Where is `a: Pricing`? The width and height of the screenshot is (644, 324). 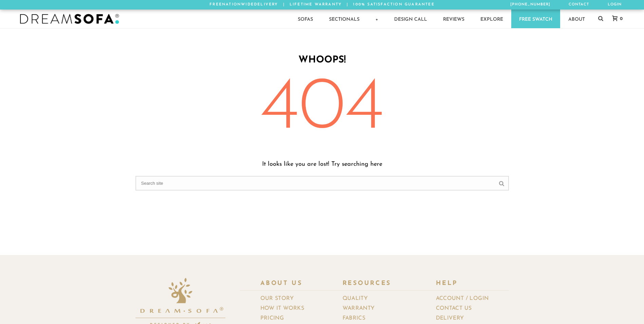
a: Pricing is located at coordinates (275, 318).